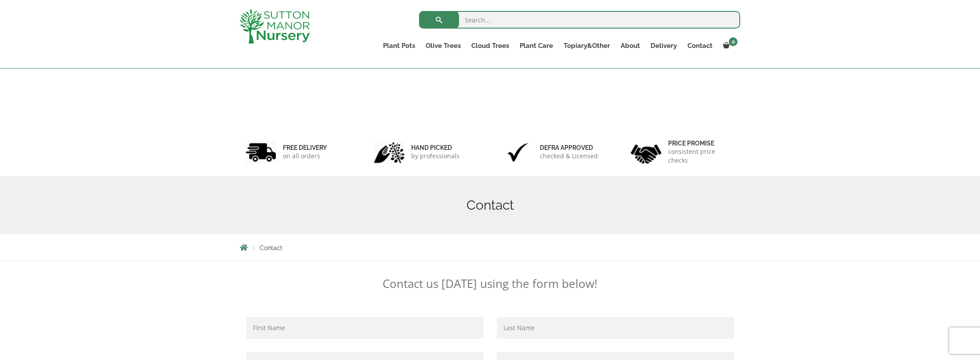 The height and width of the screenshot is (360, 980). Describe the element at coordinates (436, 147) in the screenshot. I see `h6: hand picked` at that location.